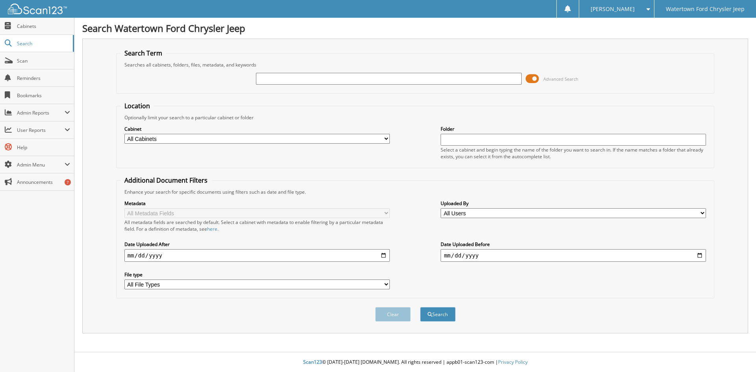 This screenshot has height=372, width=756. I want to click on label: Cabinet, so click(257, 129).